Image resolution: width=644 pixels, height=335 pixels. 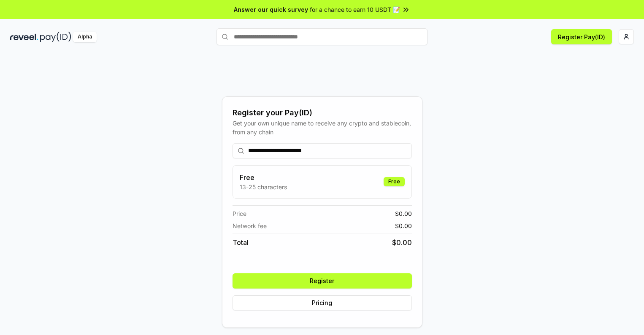 I want to click on button: Register Pay(ID), so click(x=582, y=37).